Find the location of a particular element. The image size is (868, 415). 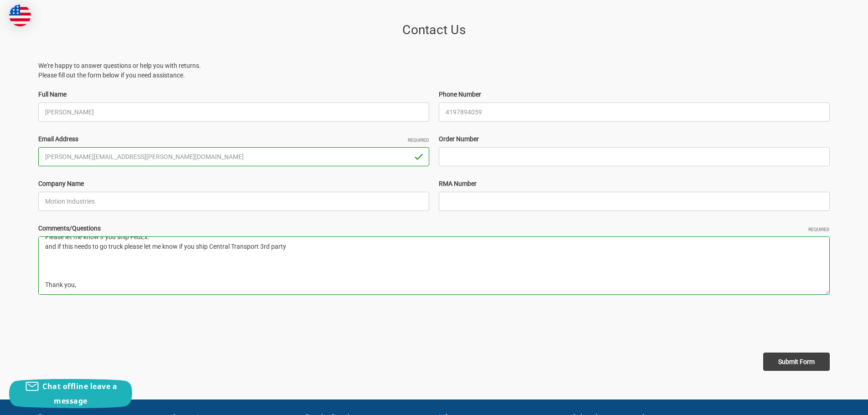

label: Phone Number is located at coordinates (635, 95).